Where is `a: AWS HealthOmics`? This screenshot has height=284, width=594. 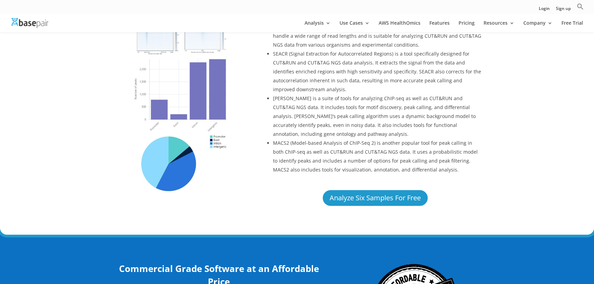
a: AWS HealthOmics is located at coordinates (399, 26).